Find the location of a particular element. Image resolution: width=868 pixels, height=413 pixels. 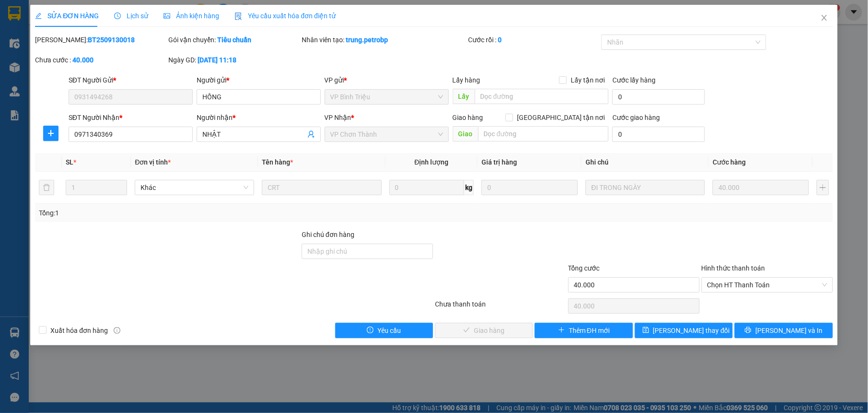

span: SL is located at coordinates (70, 162).